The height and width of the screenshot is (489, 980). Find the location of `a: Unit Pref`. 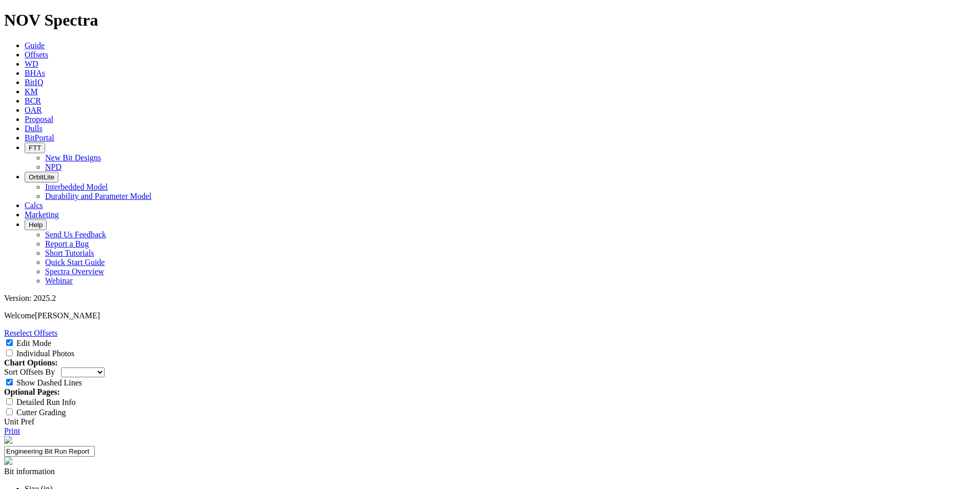

a: Unit Pref is located at coordinates (19, 422).